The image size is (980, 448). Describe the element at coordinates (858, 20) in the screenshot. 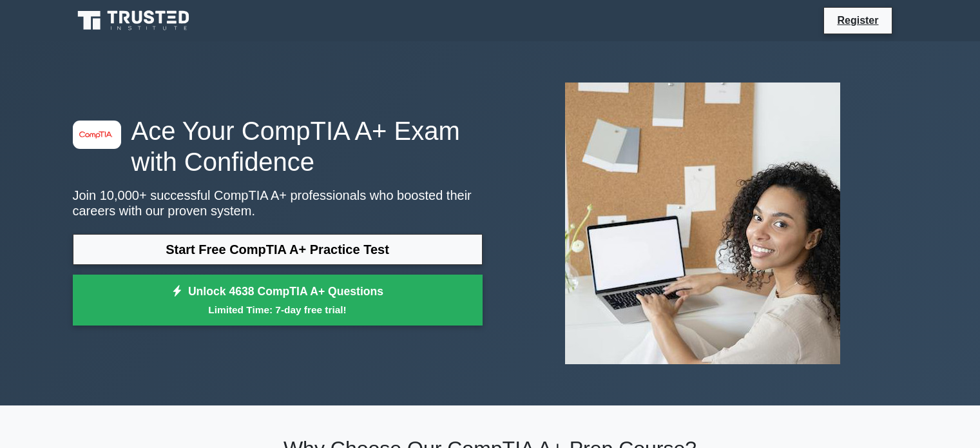

I see `a: Register` at that location.